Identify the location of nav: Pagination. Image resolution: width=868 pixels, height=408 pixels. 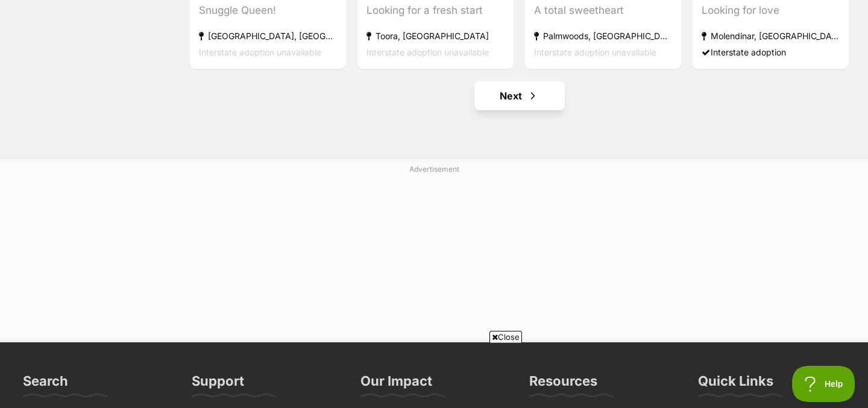
(519, 96).